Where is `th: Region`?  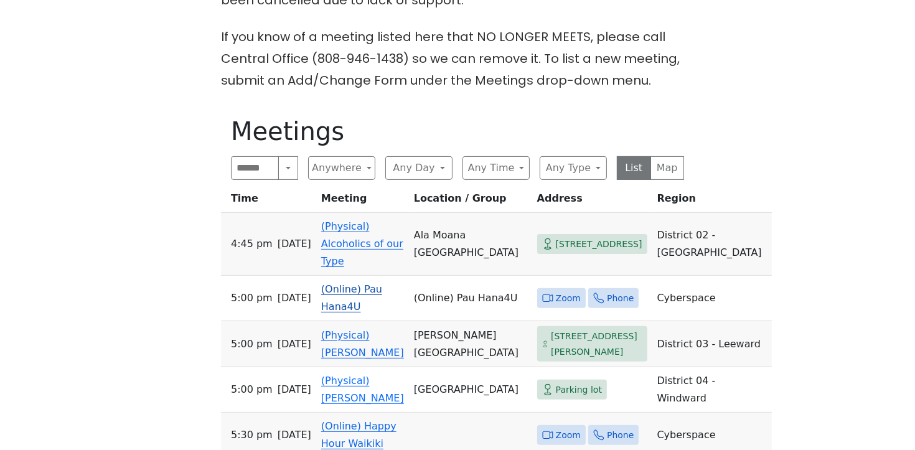 th: Region is located at coordinates (712, 201).